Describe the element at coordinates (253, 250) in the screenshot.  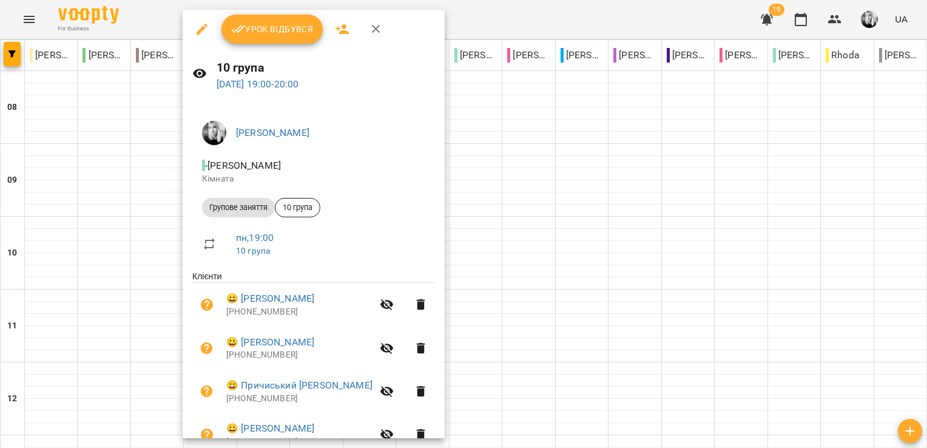
I see `a: 10 група` at that location.